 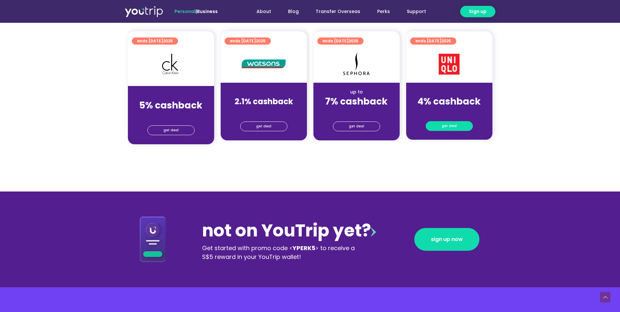 I want to click on strong: 5% cashback, so click(x=171, y=105).